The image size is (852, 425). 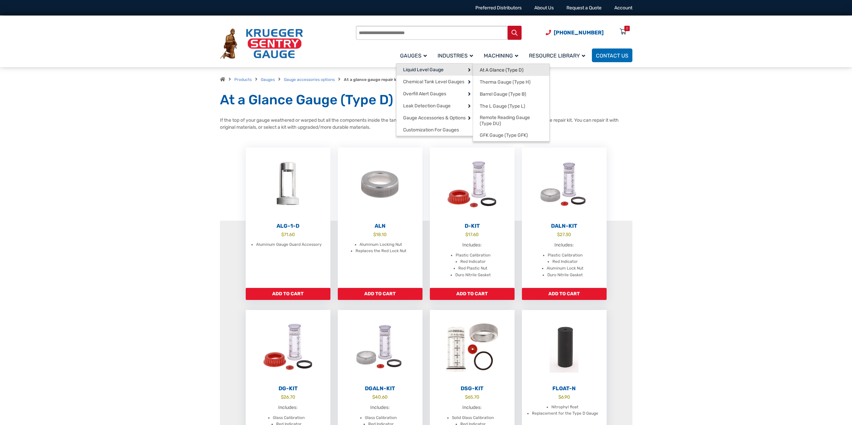 What do you see at coordinates (433, 82) in the screenshot?
I see `span: Chemical Tank Level Gauges` at bounding box center [433, 82].